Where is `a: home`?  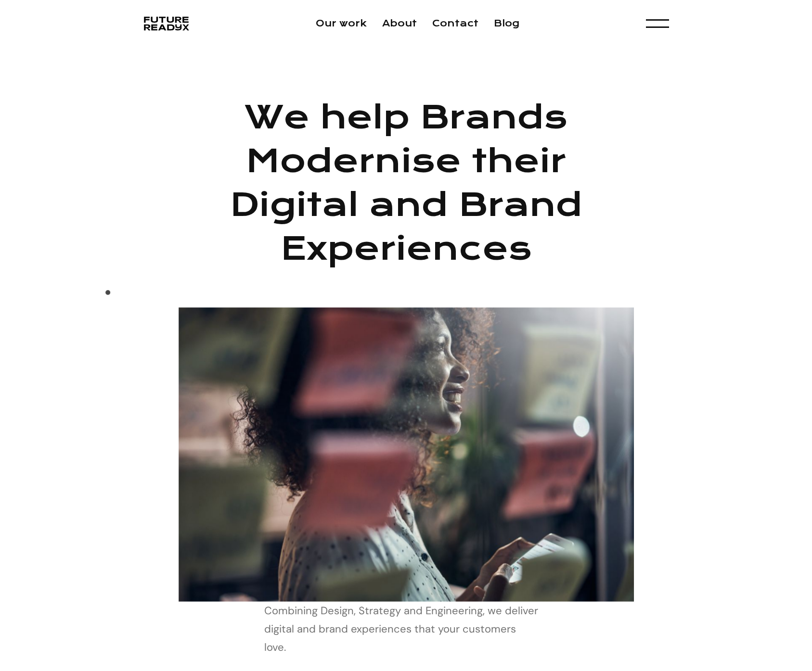
a: home is located at coordinates (167, 24).